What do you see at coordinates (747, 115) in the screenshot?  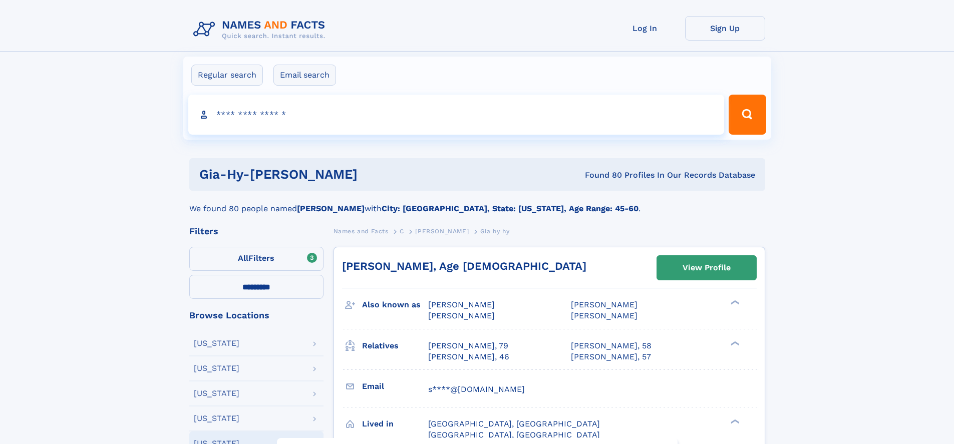 I see `button: Search Button` at bounding box center [747, 115].